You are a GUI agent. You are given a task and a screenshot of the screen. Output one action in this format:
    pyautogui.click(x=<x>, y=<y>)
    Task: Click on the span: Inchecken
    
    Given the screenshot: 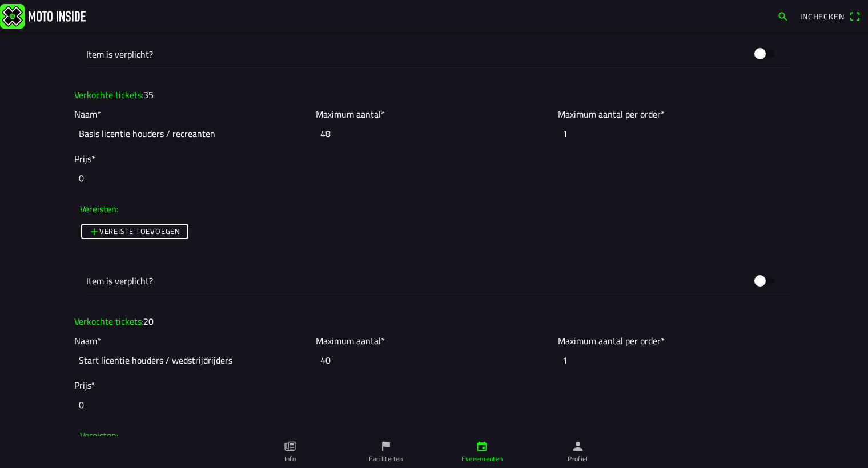 What is the action you would take?
    pyautogui.click(x=822, y=16)
    